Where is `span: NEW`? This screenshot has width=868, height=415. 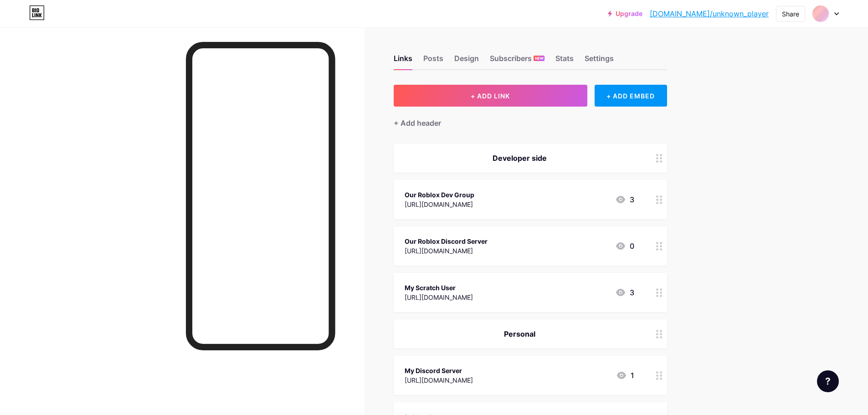
span: NEW is located at coordinates (539, 59).